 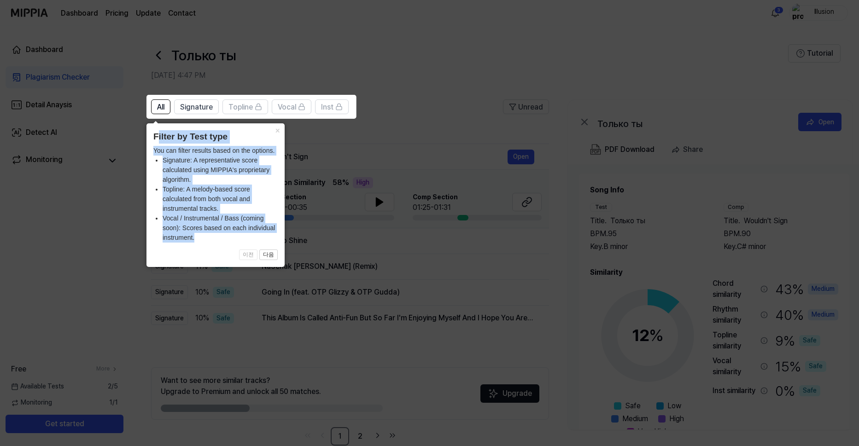 What do you see at coordinates (327, 107) in the screenshot?
I see `span: Inst` at bounding box center [327, 107].